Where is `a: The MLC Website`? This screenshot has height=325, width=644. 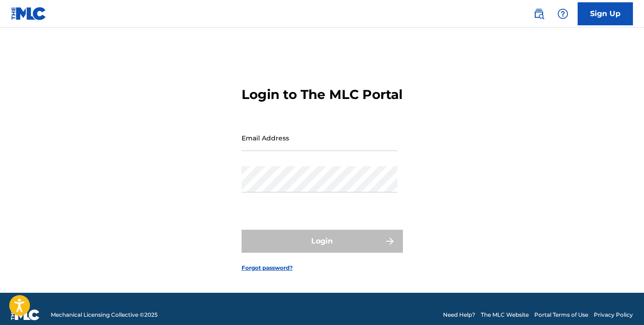 a: The MLC Website is located at coordinates (505, 315).